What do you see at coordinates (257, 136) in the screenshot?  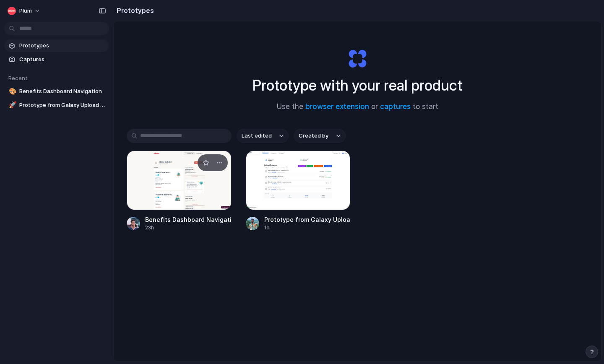 I see `span: Last edited` at bounding box center [257, 136].